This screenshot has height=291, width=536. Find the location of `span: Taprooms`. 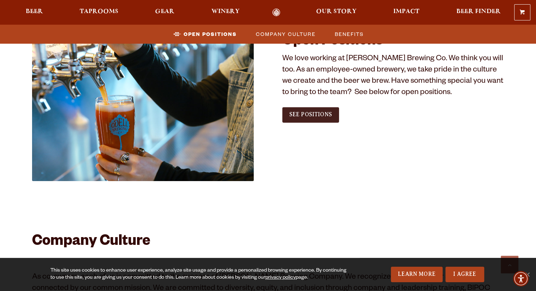

span: Taprooms is located at coordinates (99, 12).